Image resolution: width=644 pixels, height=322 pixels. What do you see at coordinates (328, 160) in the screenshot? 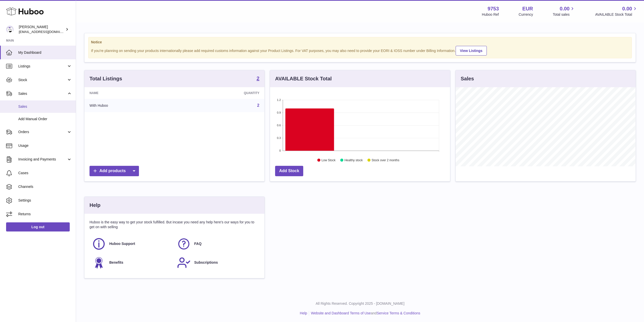
I see `text: Low Stock` at bounding box center [328, 160].